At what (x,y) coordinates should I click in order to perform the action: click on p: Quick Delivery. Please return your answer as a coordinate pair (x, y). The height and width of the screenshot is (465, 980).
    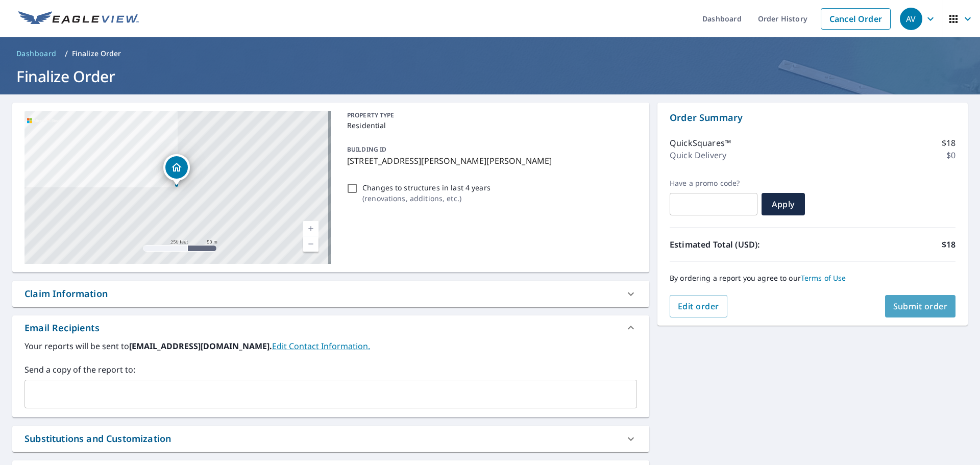
    Looking at the image, I should click on (697, 155).